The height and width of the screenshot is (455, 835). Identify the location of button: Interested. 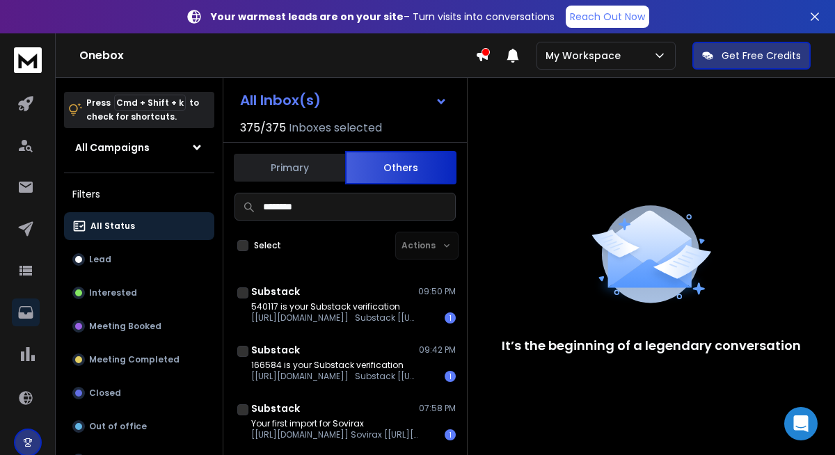
(139, 293).